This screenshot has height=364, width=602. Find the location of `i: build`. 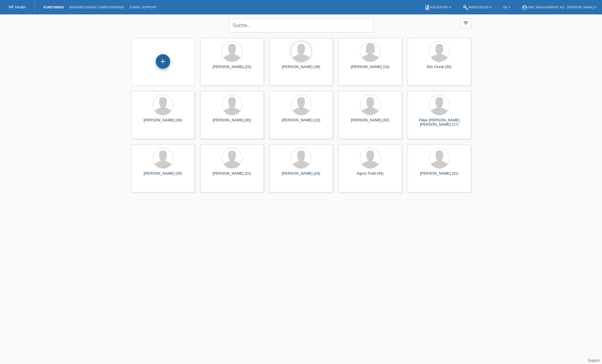

i: build is located at coordinates (466, 7).